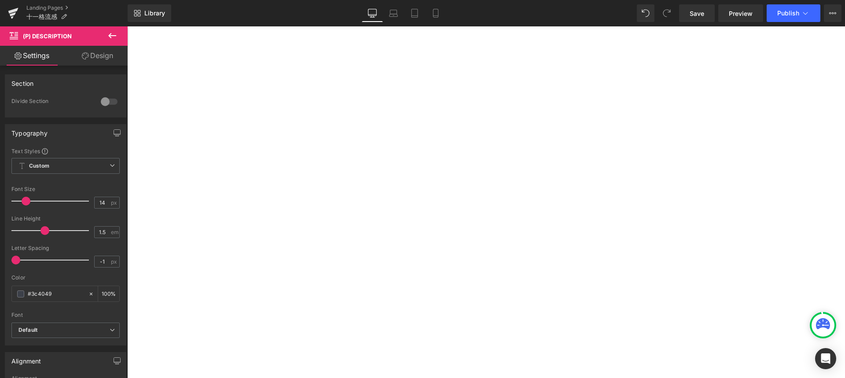 The width and height of the screenshot is (845, 378). What do you see at coordinates (794, 13) in the screenshot?
I see `button: Publish` at bounding box center [794, 13].